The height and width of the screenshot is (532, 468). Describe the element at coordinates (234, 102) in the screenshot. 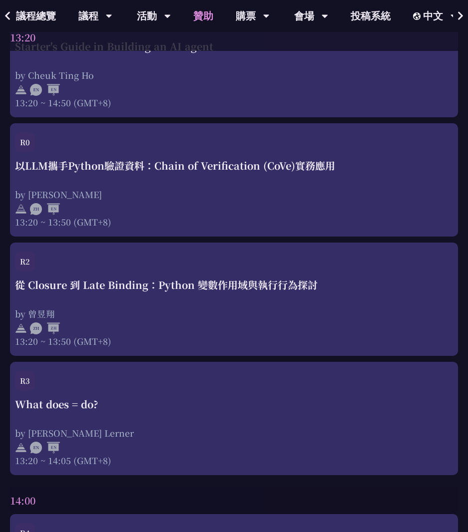

I see `div: 13:20 ~ 14:50 (GMT+8)` at that location.